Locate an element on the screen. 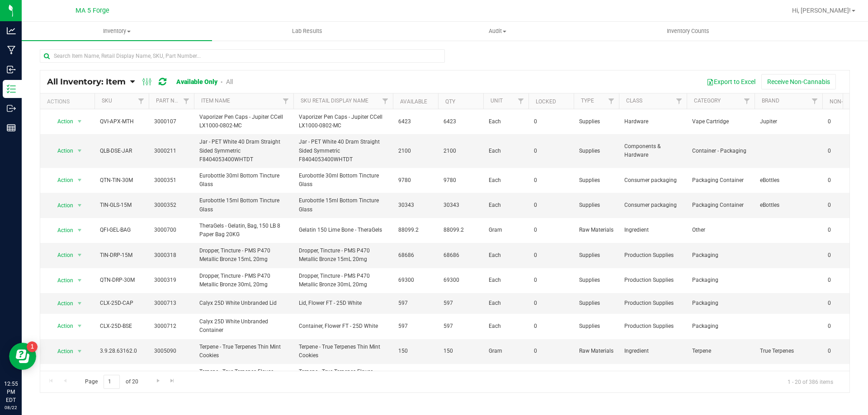  input: Search Item Name, Retail Display Name, SKU, Part Number... is located at coordinates (242, 56).